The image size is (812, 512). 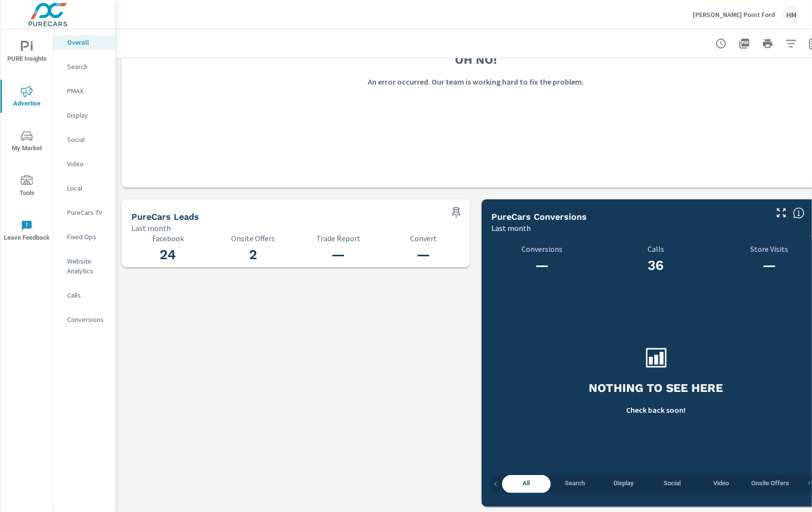 I want to click on span: Tools, so click(x=26, y=187).